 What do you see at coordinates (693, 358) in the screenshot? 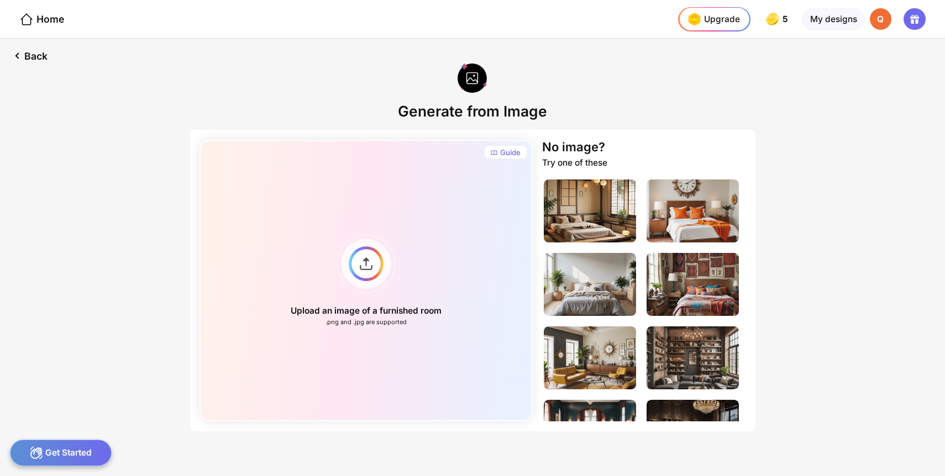
I see `img: livingRoomImage2.jpg` at bounding box center [693, 358].